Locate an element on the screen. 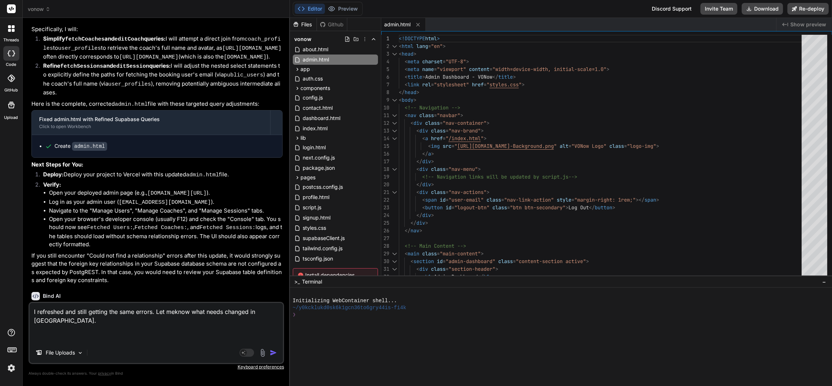 This screenshot has width=832, height=386. code: public_users is located at coordinates (244, 75).